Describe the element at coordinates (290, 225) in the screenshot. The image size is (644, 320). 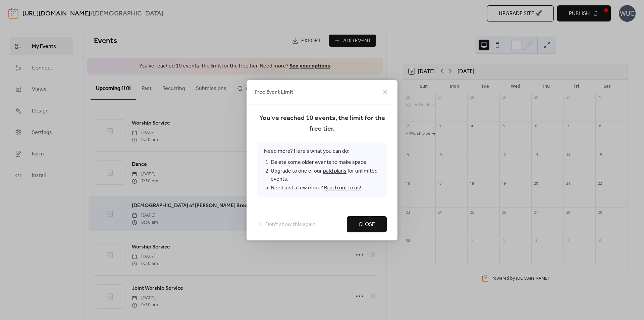
I see `span: Don't show this again` at that location.